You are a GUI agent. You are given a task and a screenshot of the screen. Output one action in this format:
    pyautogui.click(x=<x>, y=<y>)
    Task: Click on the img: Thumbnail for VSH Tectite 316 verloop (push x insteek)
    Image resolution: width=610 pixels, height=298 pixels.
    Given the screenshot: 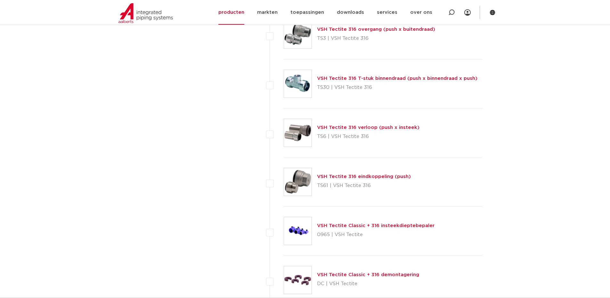 What is the action you would take?
    pyautogui.click(x=298, y=133)
    